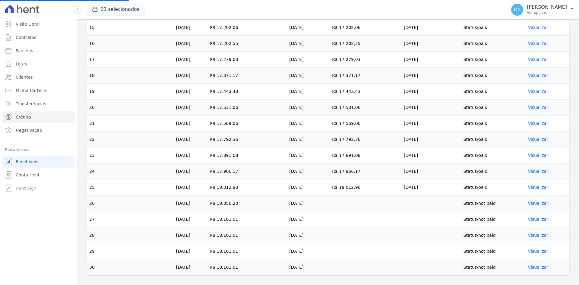 This screenshot has height=285, width=579. What do you see at coordinates (38, 64) in the screenshot?
I see `a: Lotes` at bounding box center [38, 64].